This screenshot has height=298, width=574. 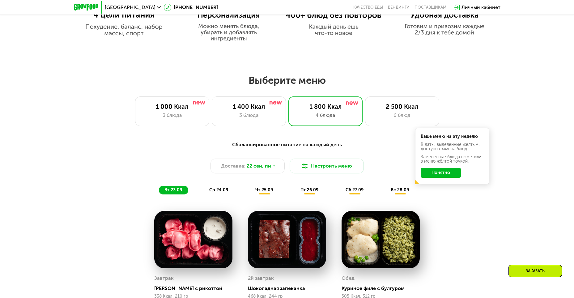 I want to click on span: Доставка:, so click(x=233, y=166).